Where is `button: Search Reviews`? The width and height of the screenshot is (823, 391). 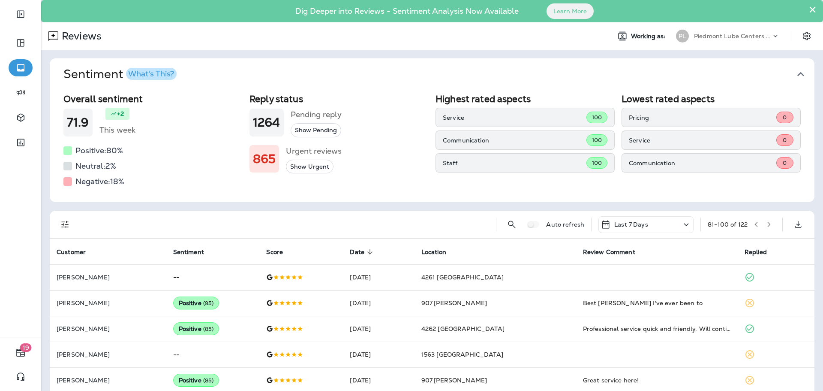
button: Search Reviews is located at coordinates (512, 224).